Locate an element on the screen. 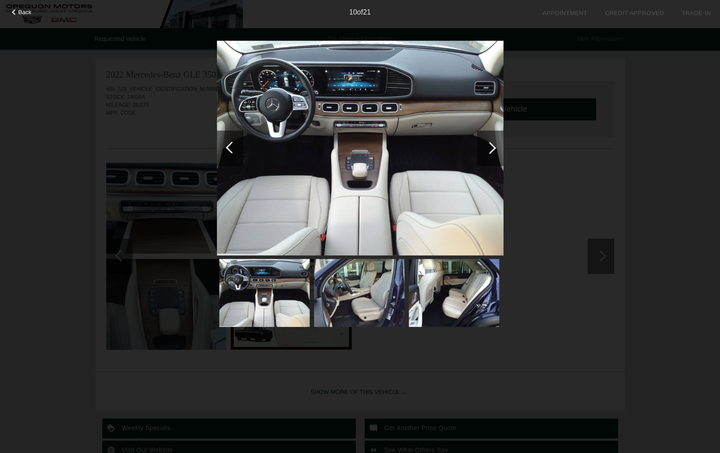  a: Credit Approved is located at coordinates (635, 13).